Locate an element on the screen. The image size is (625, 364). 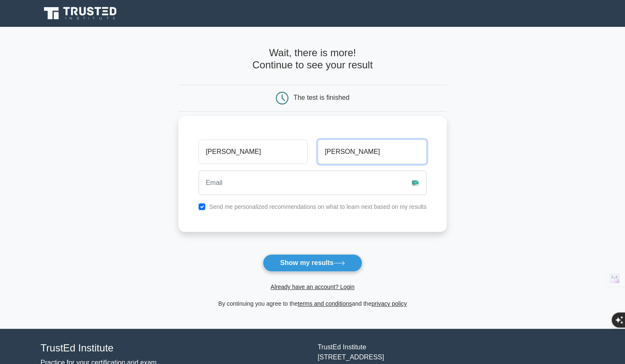
h4: TrustEd Institute is located at coordinates (174, 348).